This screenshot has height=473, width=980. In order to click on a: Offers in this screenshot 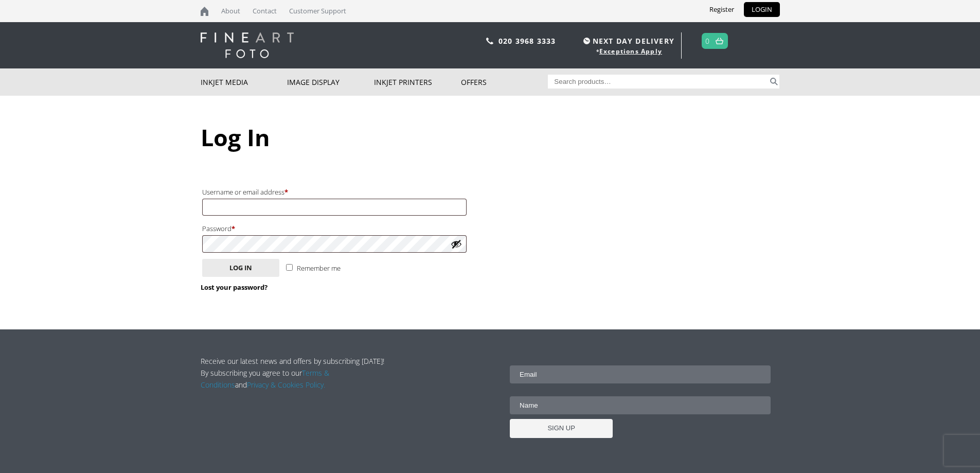, I will do `click(504, 81)`.